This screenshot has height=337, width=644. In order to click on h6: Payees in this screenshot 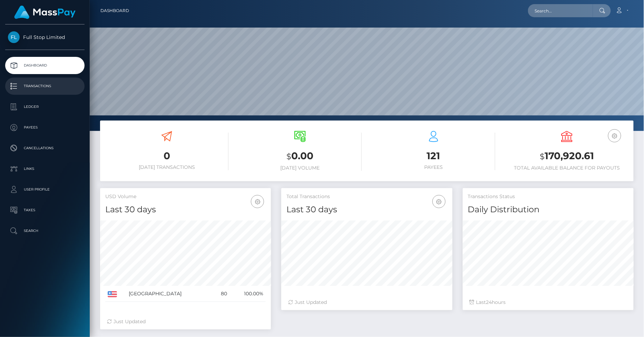, I will do `click(433, 167)`.